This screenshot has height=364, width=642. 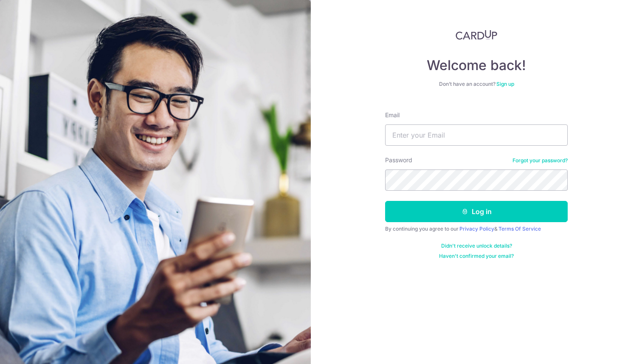 What do you see at coordinates (540, 161) in the screenshot?
I see `a: Forgot your password?` at bounding box center [540, 161].